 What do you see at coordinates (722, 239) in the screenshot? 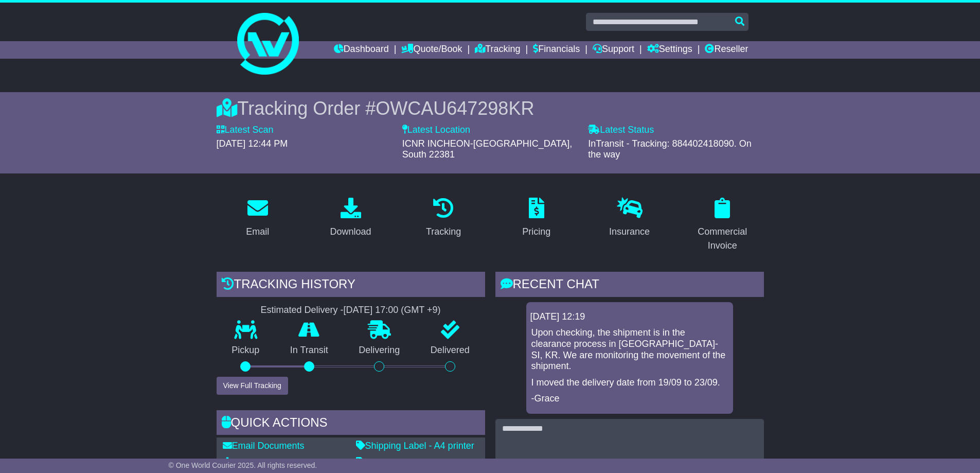
I see `div: Commercial Invoice` at bounding box center [722, 239].